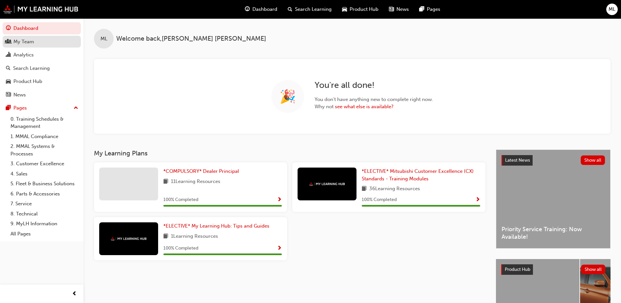 Image resolution: width=621 pixels, height=303 pixels. Describe the element at coordinates (44, 122) in the screenshot. I see `a: 0. Training Schedules & Management` at that location.